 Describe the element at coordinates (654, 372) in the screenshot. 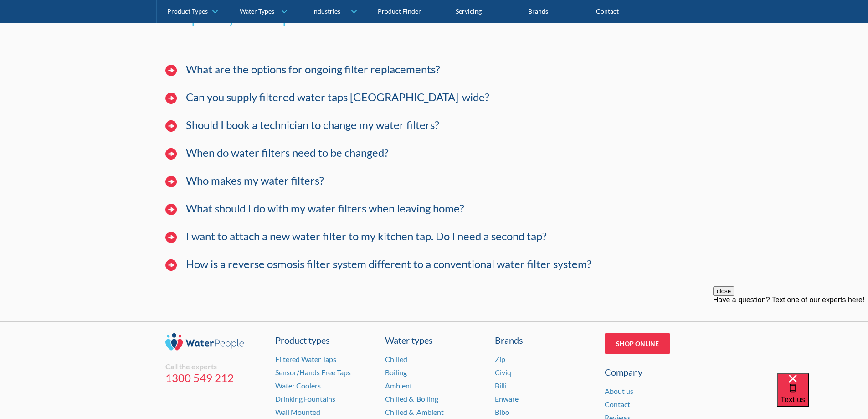

I see `div: Company` at that location.